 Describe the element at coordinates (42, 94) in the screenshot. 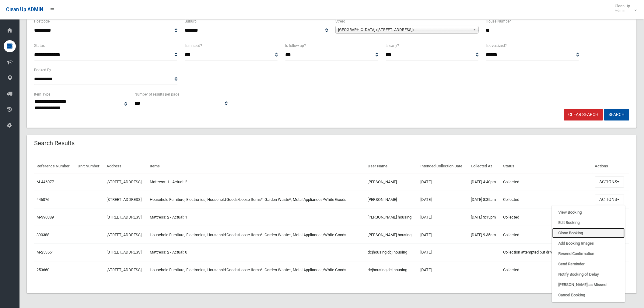

I see `label: Item Type` at that location.